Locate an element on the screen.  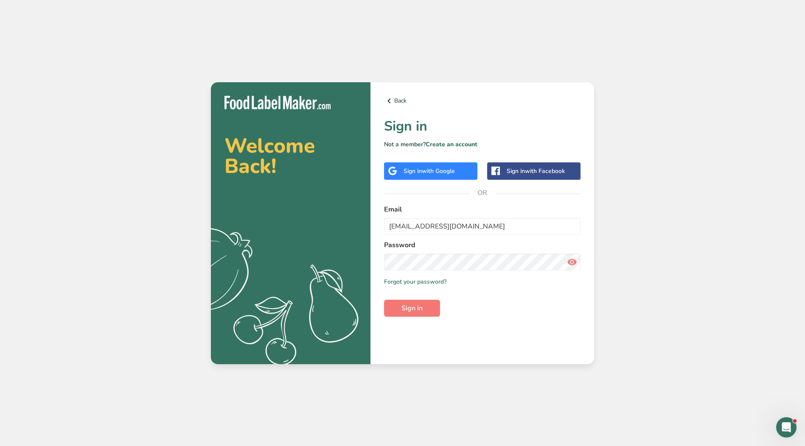
input: Enter Your Email is located at coordinates (482, 227).